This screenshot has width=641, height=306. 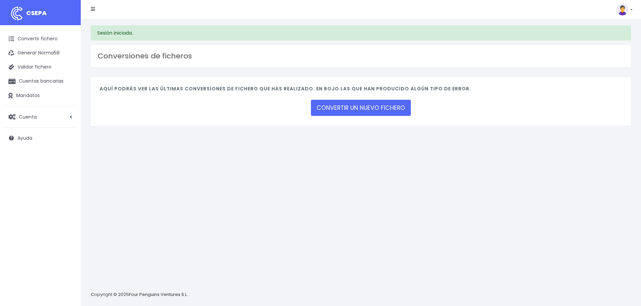 I want to click on a: Ayuda, so click(x=40, y=138).